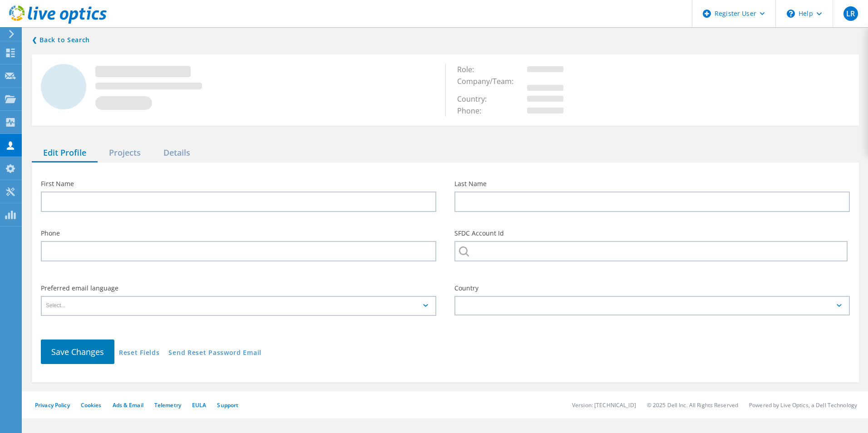 This screenshot has height=433, width=868. Describe the element at coordinates (850, 14) in the screenshot. I see `span: LR` at that location.